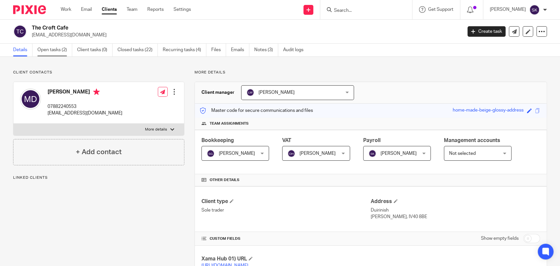  I want to click on span: Other details, so click(224, 180).